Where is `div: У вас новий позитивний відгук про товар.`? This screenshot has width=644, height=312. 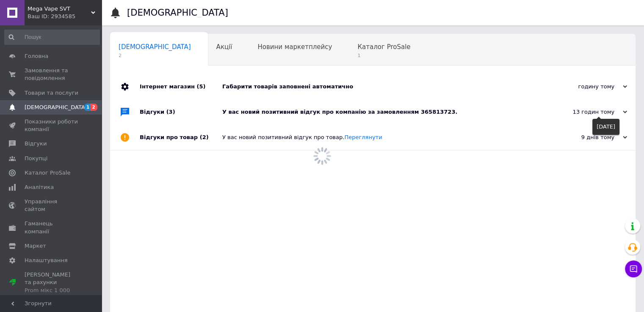
div: У вас новий позитивний відгук про товар. is located at coordinates (382, 137).